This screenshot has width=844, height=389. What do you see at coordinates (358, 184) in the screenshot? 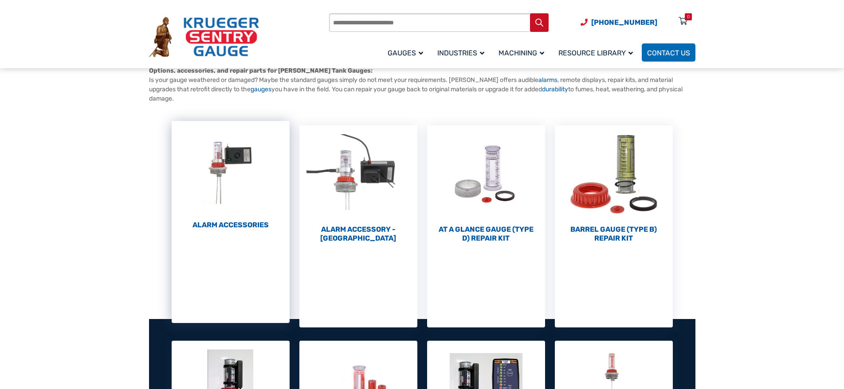
I see `a: Visit product category Alarm Accessory - DC` at bounding box center [358, 184].